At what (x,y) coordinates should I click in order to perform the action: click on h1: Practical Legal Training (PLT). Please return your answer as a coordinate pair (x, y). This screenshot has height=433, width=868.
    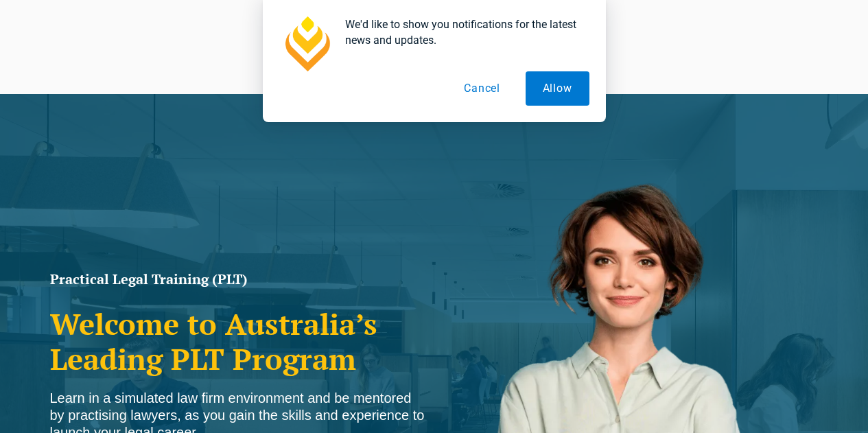
    Looking at the image, I should click on (239, 280).